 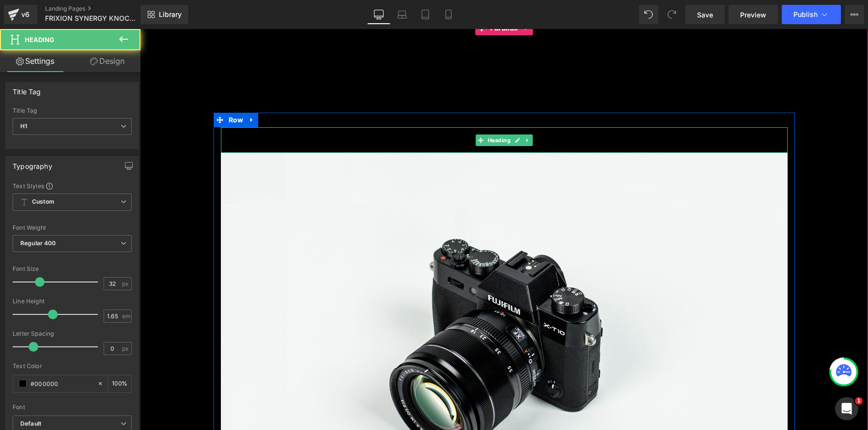 What do you see at coordinates (753, 14) in the screenshot?
I see `a: Preview` at bounding box center [753, 14].